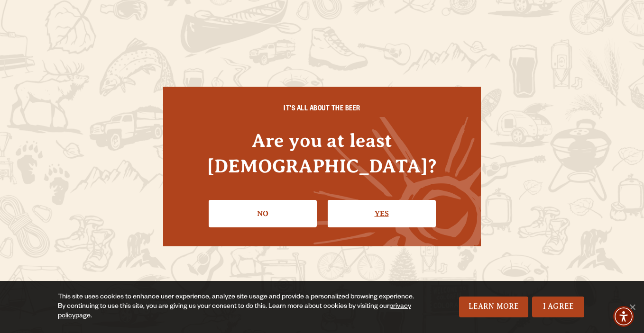  What do you see at coordinates (234, 312) in the screenshot?
I see `a: privacy policy` at bounding box center [234, 312].